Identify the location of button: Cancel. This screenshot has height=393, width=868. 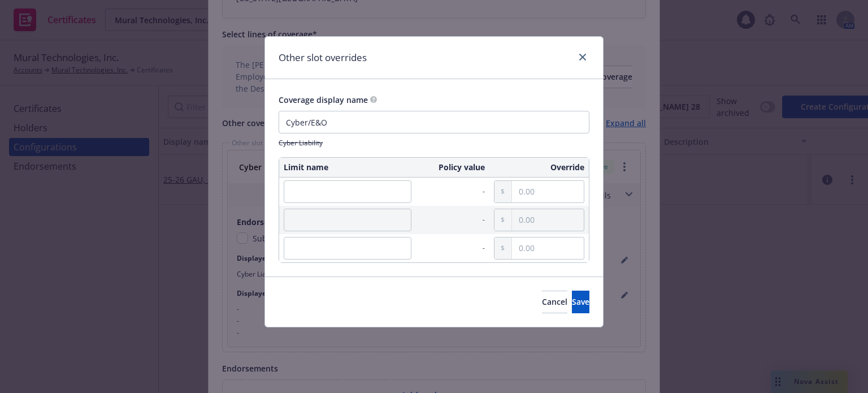
(554, 302).